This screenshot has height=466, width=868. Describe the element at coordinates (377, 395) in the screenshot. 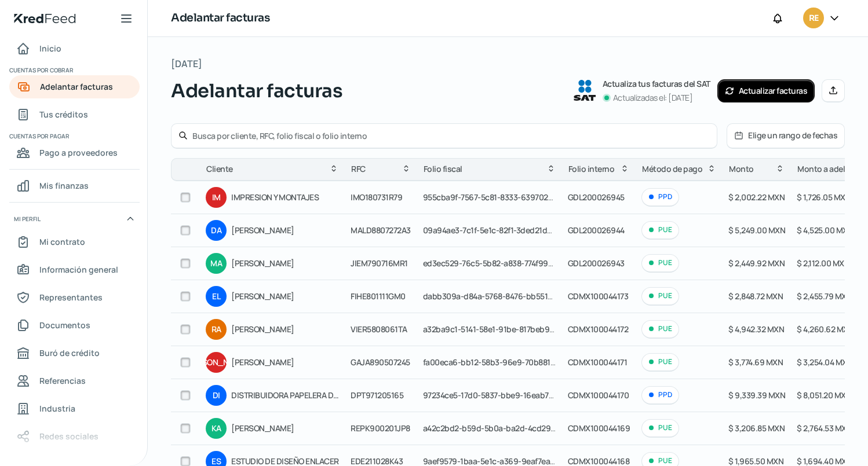

I see `span: DPT971205165` at that location.